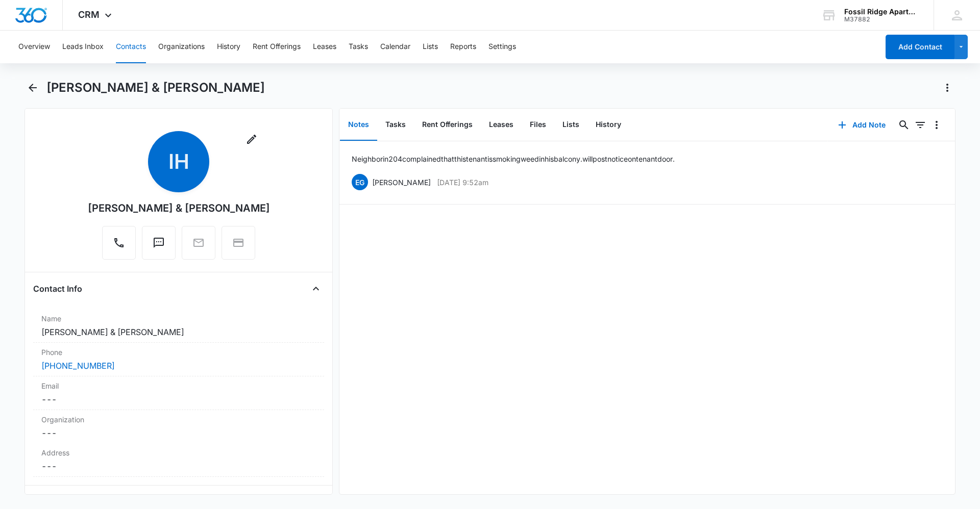  I want to click on button: Organizations, so click(181, 47).